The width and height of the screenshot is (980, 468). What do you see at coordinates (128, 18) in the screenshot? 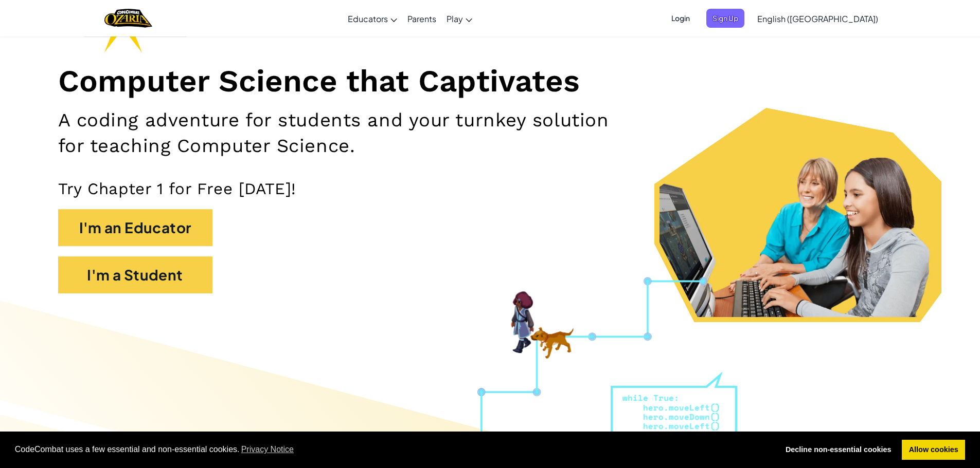
I see `img: Home` at bounding box center [128, 18].